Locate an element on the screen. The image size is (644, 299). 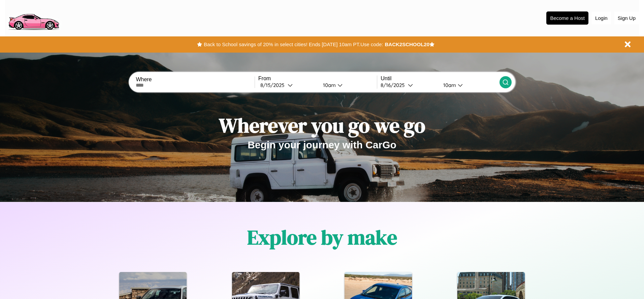
label: Until is located at coordinates (440, 79).